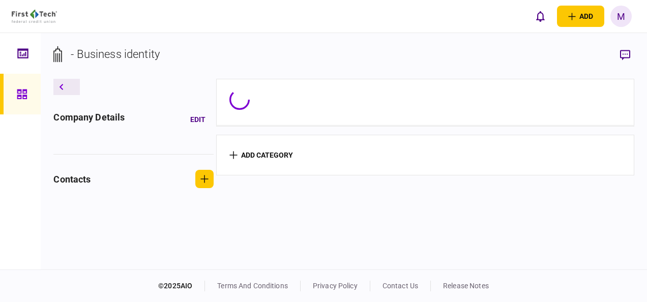 The width and height of the screenshot is (647, 302). I want to click on div: contacts, so click(72, 179).